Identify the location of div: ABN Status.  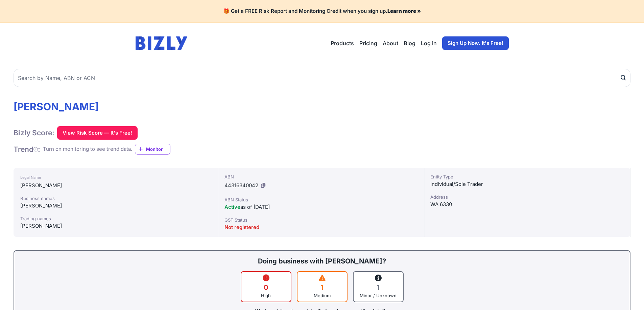
(322, 200).